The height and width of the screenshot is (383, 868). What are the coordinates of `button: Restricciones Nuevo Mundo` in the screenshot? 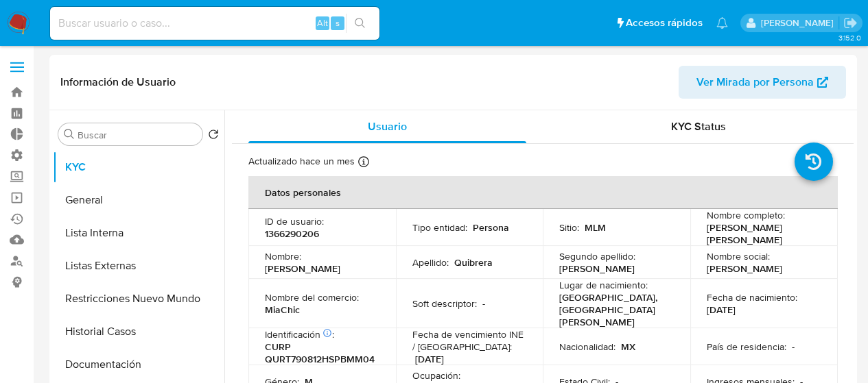 It's located at (138, 299).